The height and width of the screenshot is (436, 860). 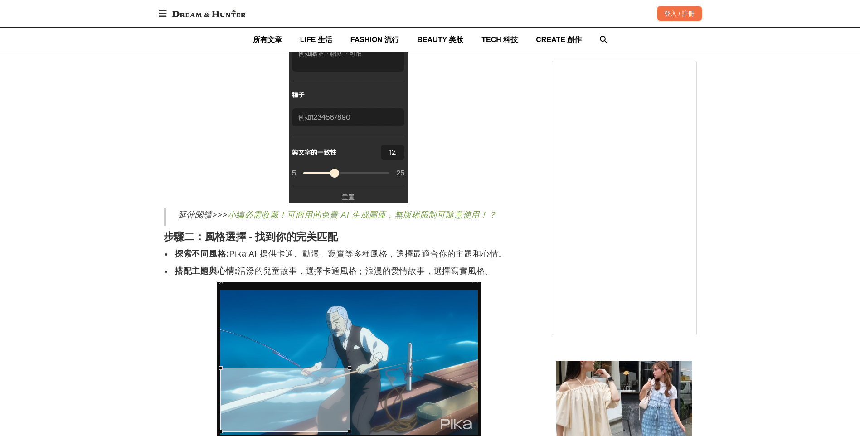 I want to click on span: 所有文章, so click(x=268, y=39).